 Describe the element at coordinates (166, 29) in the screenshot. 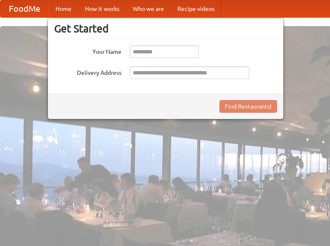

I see `h3: Get Started` at that location.